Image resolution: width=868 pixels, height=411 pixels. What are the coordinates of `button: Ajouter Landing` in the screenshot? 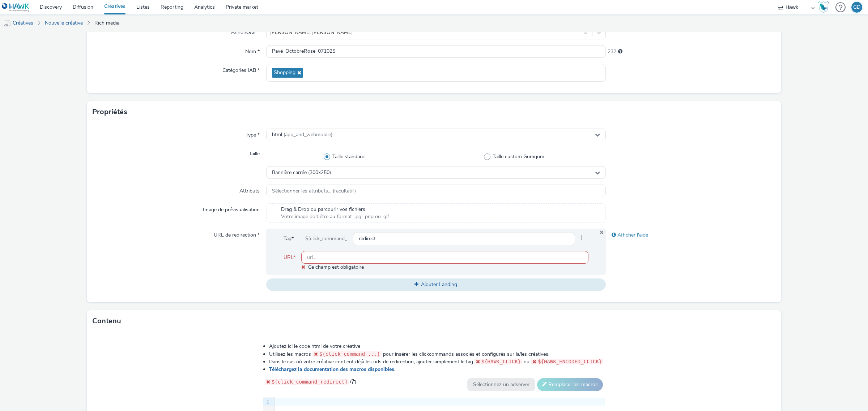 It's located at (436, 285).